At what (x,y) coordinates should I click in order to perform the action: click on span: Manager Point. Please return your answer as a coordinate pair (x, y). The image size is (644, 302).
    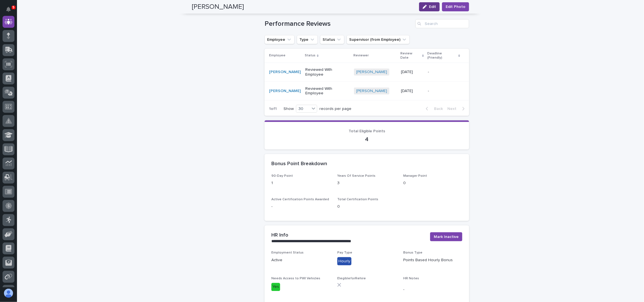
    Looking at the image, I should click on (416, 176).